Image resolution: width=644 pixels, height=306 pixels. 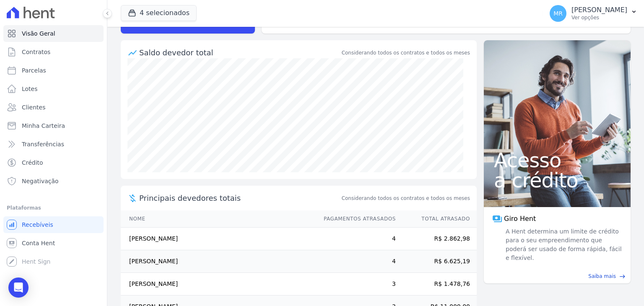 I want to click on a: Recebíveis, so click(x=53, y=225).